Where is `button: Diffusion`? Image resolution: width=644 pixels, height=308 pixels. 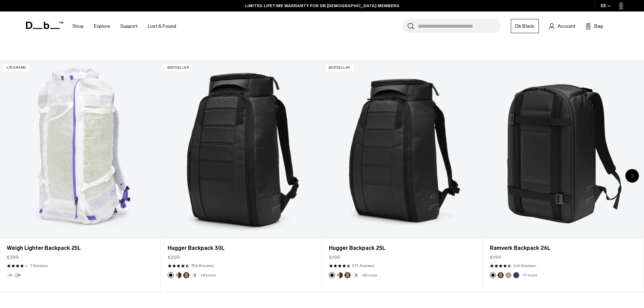 button: Diffusion is located at coordinates (18, 275).